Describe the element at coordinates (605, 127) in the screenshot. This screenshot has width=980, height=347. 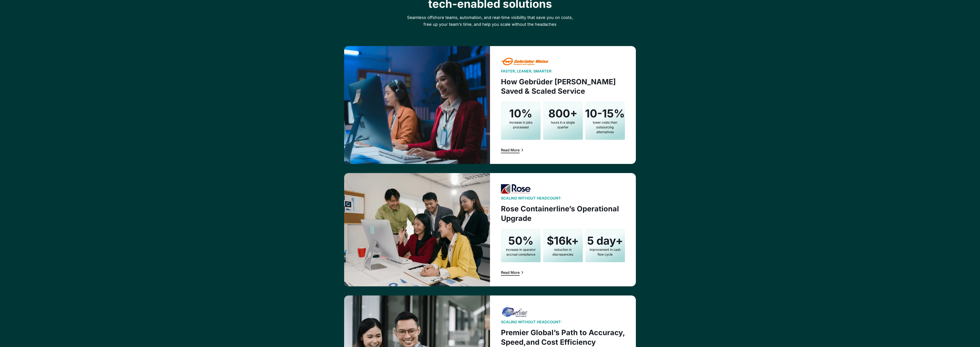
I see `div: lower costs than outsourcing alternatives` at that location.